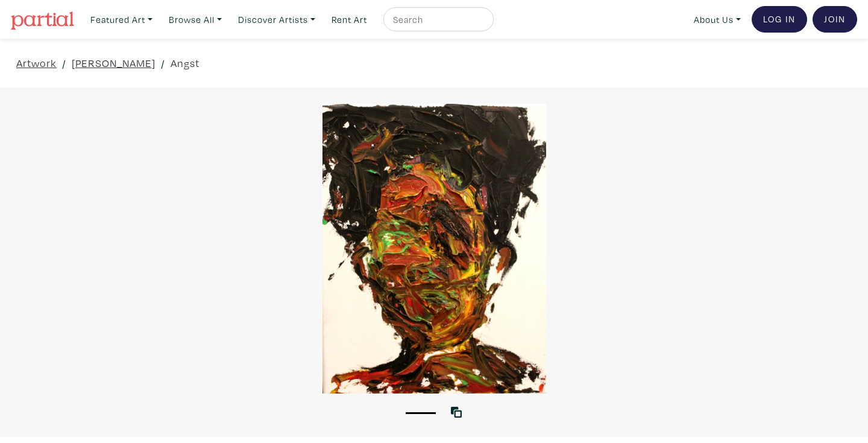 The image size is (868, 443). I want to click on a: Discover Artists, so click(276, 19).